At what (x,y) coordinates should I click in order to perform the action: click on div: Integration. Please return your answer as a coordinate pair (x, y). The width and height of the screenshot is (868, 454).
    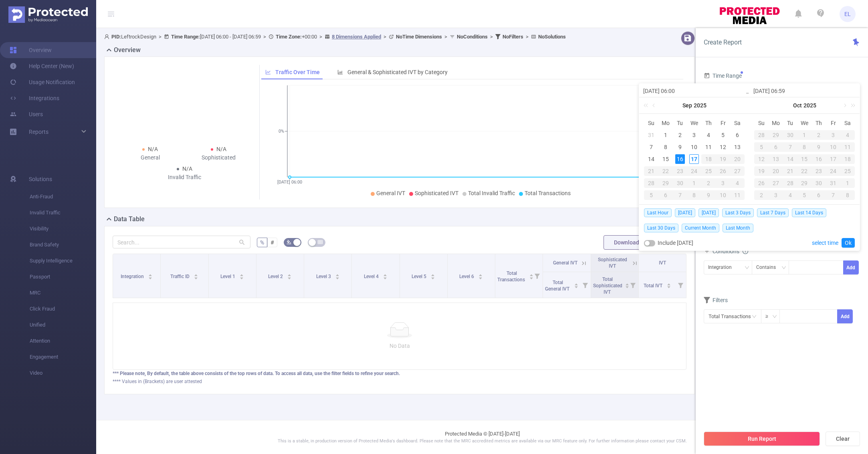
    Looking at the image, I should click on (722, 267).